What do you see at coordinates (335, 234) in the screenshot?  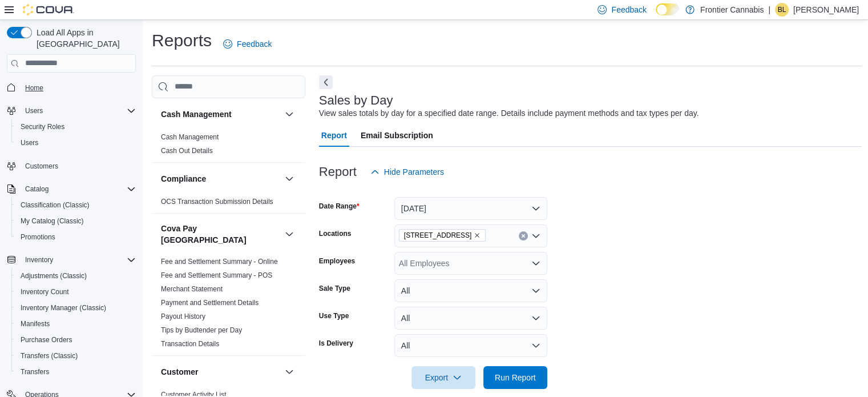 I see `label: Locations` at bounding box center [335, 234].